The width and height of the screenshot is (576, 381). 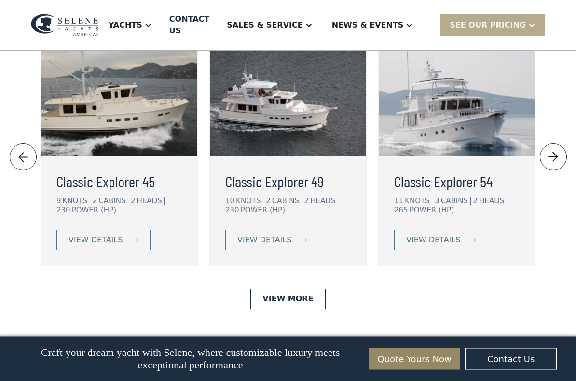 What do you see at coordinates (189, 25) in the screenshot?
I see `div: Contact US` at bounding box center [189, 25].